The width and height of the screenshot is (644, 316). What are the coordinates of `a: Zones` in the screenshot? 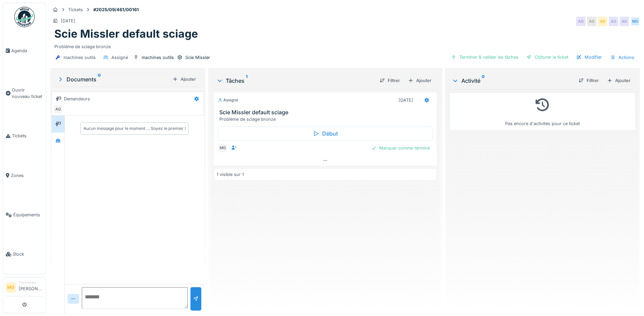 It's located at (25, 175).